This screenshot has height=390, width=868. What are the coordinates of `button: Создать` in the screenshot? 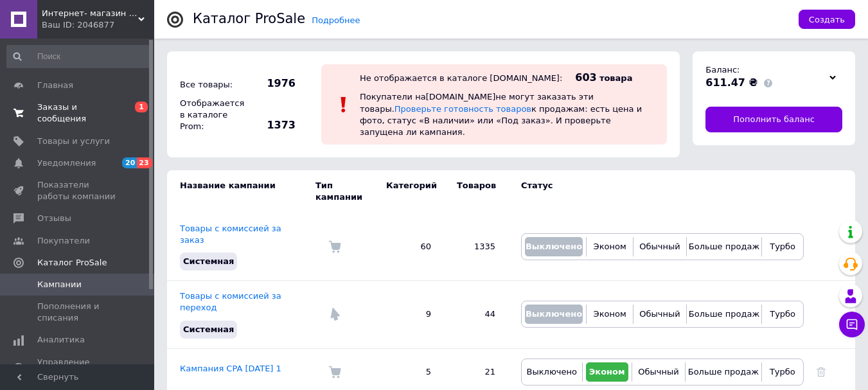 It's located at (827, 19).